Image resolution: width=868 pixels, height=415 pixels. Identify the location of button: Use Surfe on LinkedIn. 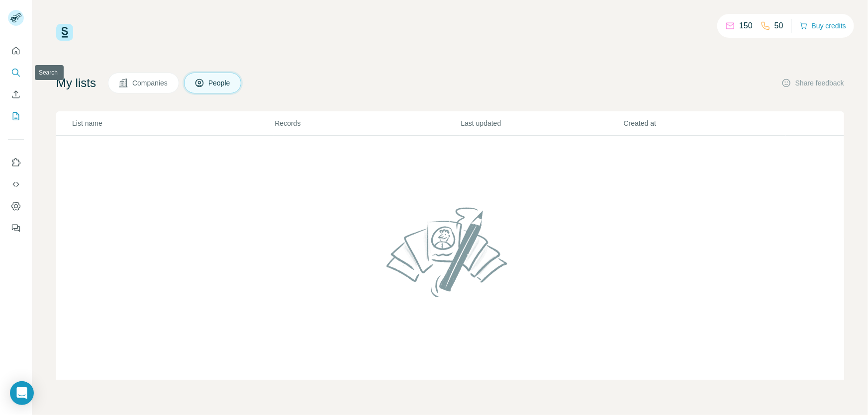
(16, 163).